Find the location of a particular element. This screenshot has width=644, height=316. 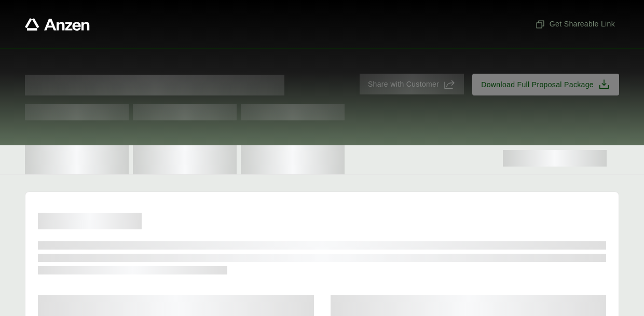

span: Share with Customer is located at coordinates (404, 84).